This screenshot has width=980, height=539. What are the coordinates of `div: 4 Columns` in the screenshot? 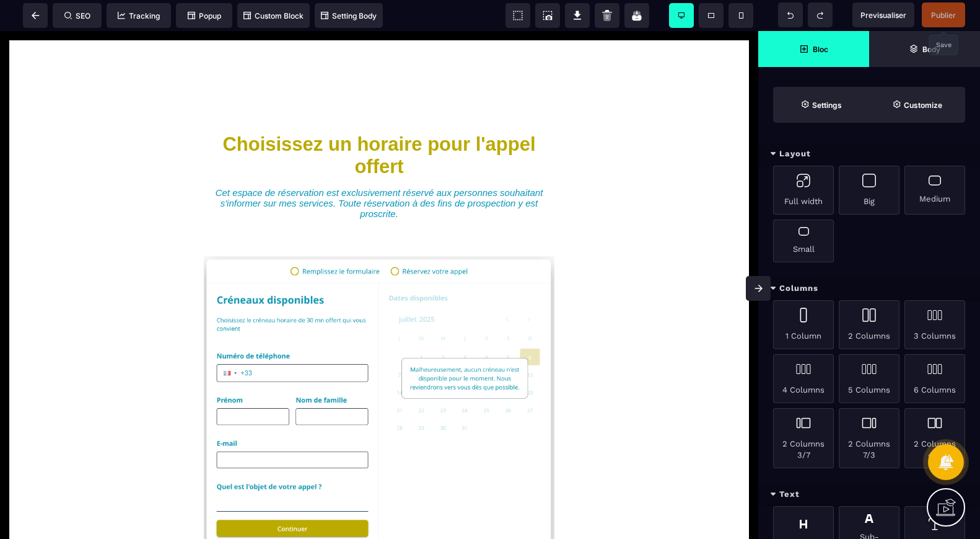 It's located at (804, 378).